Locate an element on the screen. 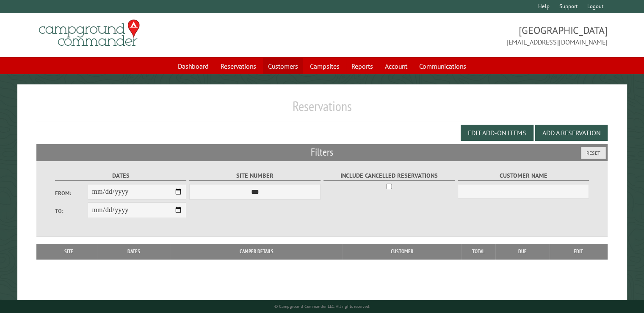 The width and height of the screenshot is (644, 313). button: Edit Add-on Items is located at coordinates (497, 133).